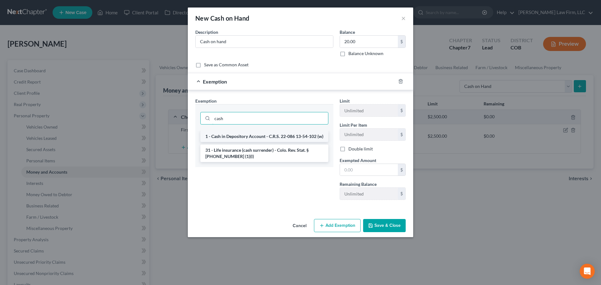 The width and height of the screenshot is (601, 285). I want to click on div: Open Intercom Messenger, so click(587, 271).